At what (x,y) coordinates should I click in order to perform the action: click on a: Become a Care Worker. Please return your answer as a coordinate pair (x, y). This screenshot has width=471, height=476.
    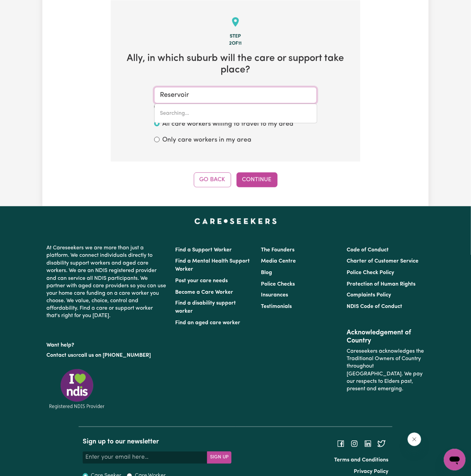
    Looking at the image, I should click on (204, 292).